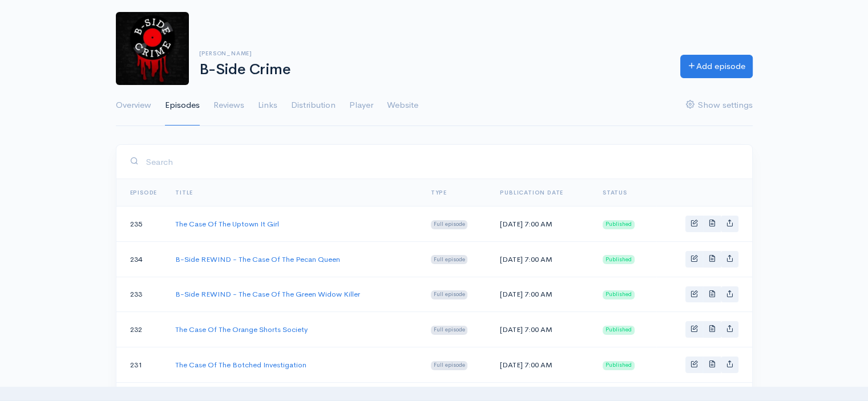 Image resolution: width=868 pixels, height=401 pixels. Describe the element at coordinates (614, 192) in the screenshot. I see `span: Status` at that location.